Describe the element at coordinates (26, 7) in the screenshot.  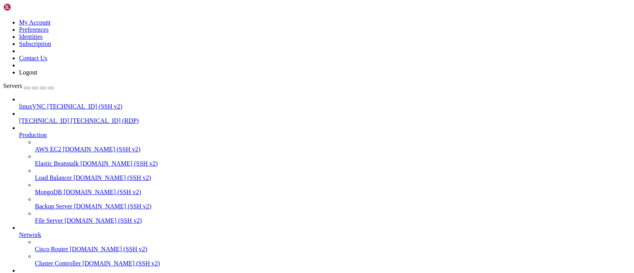
I see `img: Shellngn` at that location.